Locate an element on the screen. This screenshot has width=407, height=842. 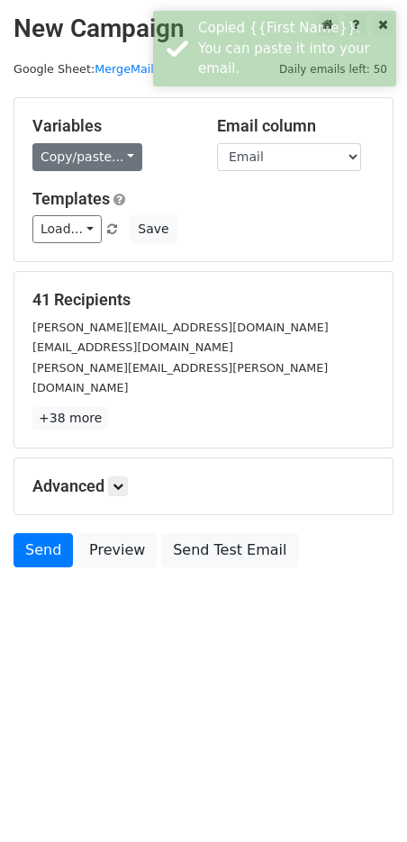
button: Save is located at coordinates (153, 229).